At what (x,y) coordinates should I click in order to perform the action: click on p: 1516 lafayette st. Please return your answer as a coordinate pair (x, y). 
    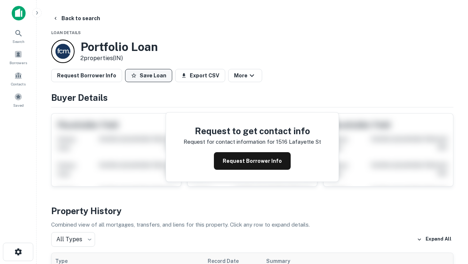
    Looking at the image, I should click on (299, 142).